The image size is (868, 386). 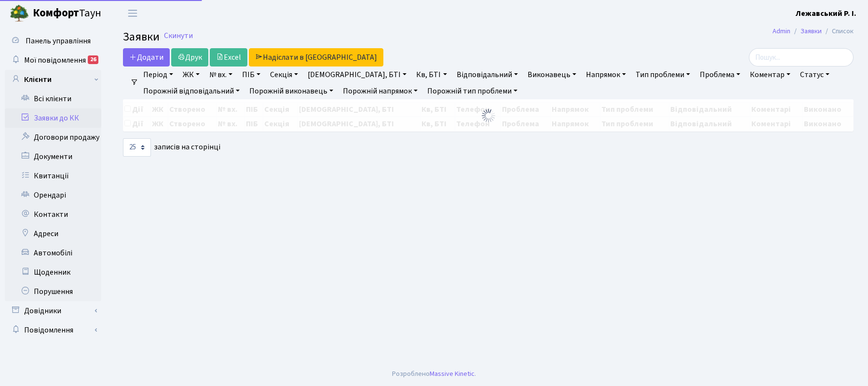 What do you see at coordinates (53, 176) in the screenshot?
I see `a: Квитанції` at bounding box center [53, 176].